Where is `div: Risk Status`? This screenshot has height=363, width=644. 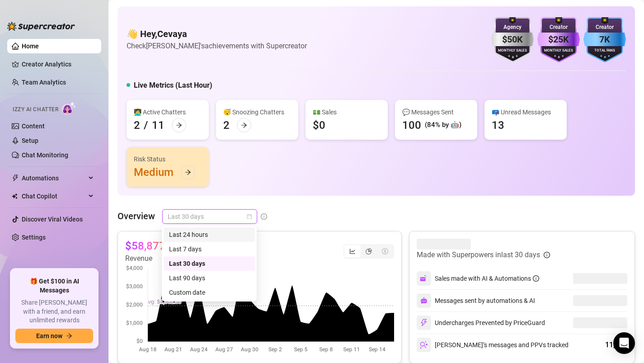 div: Risk Status is located at coordinates (168, 159).